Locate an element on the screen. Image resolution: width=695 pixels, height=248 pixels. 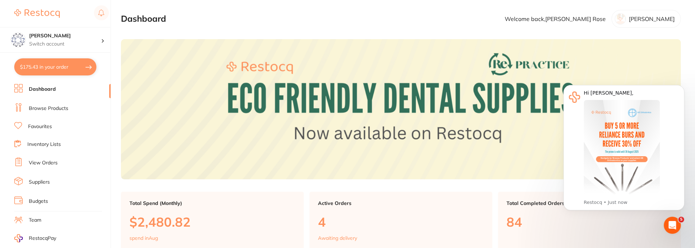
div: message notification from Restocq, Just now. Hi Sarah, This month, AB Orthodontics is offering 30... is located at coordinates (71, 73).